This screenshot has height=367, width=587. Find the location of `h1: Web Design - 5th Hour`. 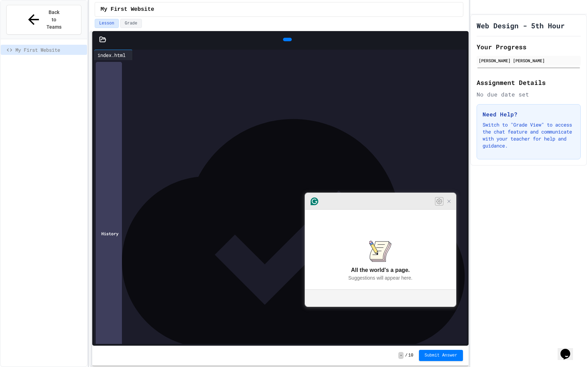

h1: Web Design - 5th Hour is located at coordinates (521, 26).